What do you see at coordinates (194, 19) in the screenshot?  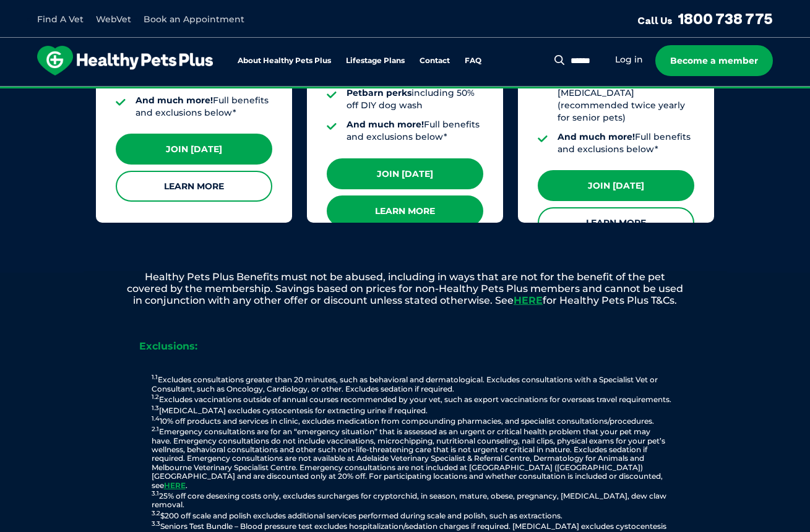 I see `a: Book an Appointment` at bounding box center [194, 19].